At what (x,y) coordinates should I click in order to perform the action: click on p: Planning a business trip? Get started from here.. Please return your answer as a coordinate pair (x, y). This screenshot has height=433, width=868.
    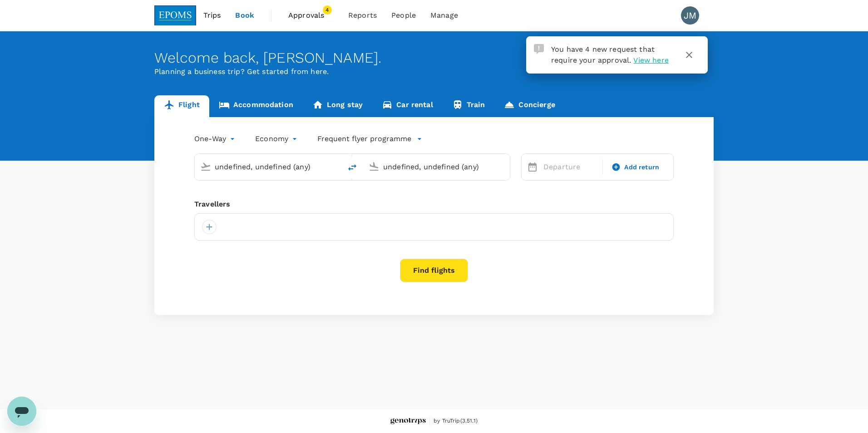
    Looking at the image, I should click on (434, 72).